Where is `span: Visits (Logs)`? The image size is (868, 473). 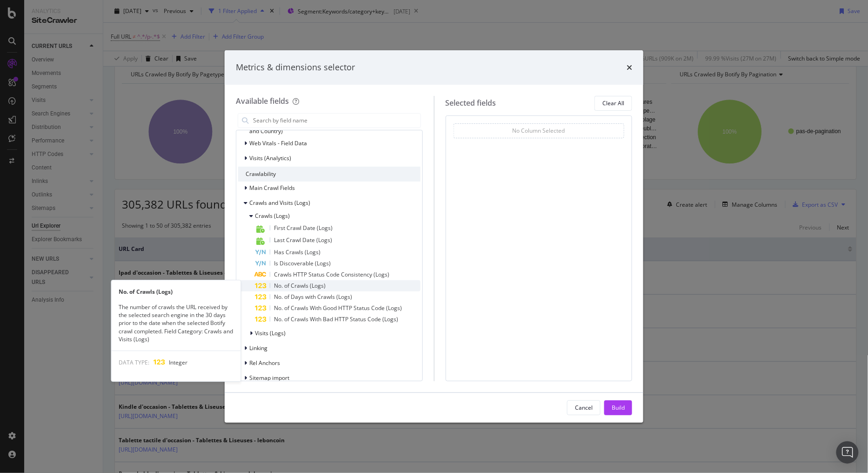 span: Visits (Logs) is located at coordinates (271, 333).